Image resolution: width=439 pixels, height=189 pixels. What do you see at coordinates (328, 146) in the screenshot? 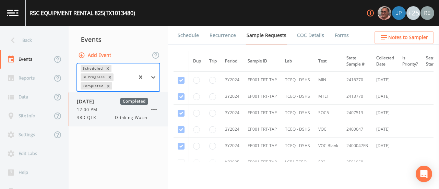
I see `td: VOC Blank` at bounding box center [328, 146].